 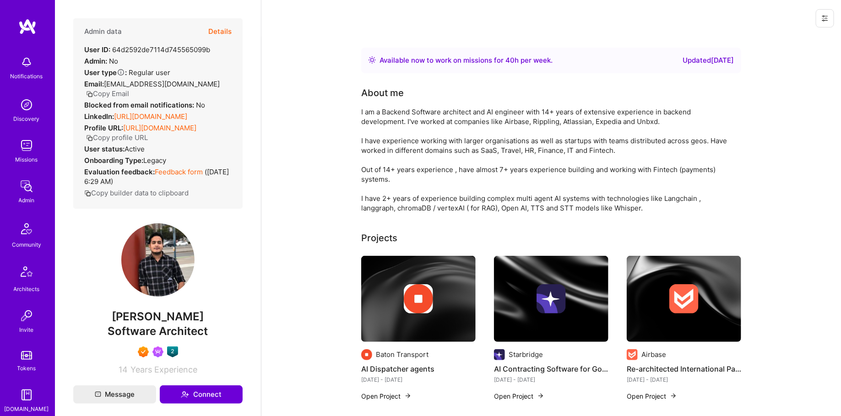 What do you see at coordinates (135, 149) in the screenshot?
I see `span: Active` at bounding box center [135, 149].